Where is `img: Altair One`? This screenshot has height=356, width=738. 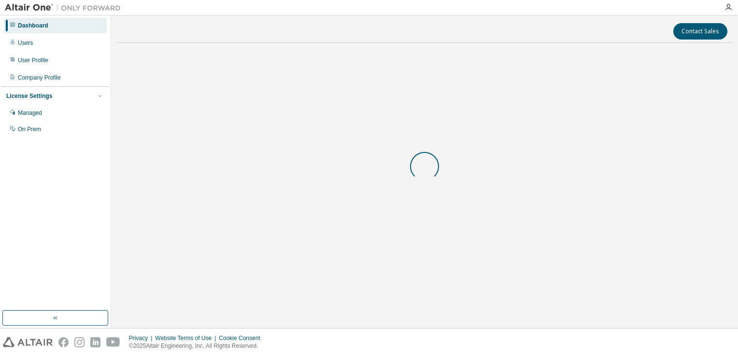 img: Altair One is located at coordinates (65, 8).